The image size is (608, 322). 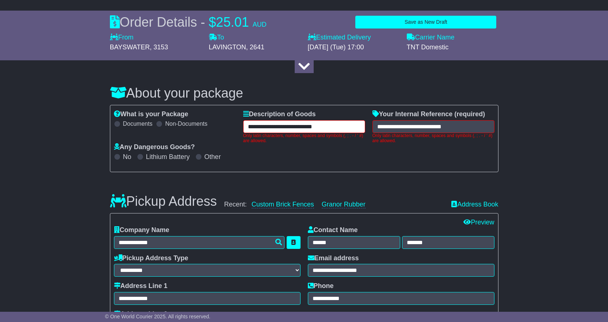 What do you see at coordinates (130, 47) in the screenshot?
I see `span: BAYSWATER` at bounding box center [130, 47].